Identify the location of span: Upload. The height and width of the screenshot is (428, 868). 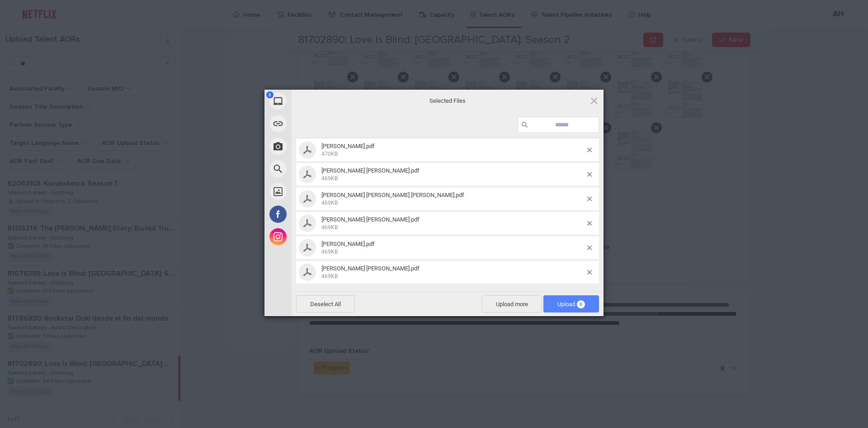
(571, 304).